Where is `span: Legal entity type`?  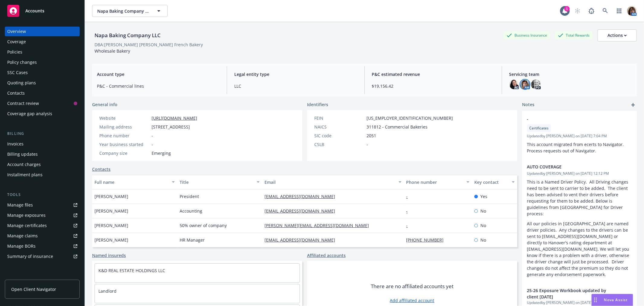
span: Legal entity type is located at coordinates (296, 74).